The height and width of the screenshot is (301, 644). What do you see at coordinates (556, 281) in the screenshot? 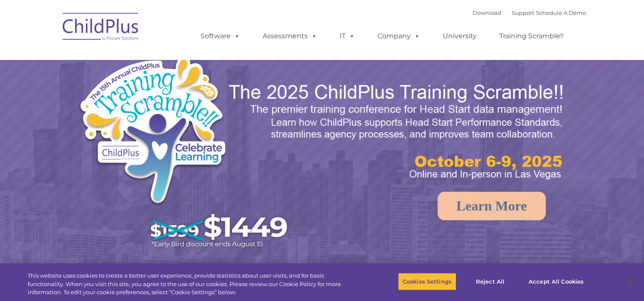
I see `button: Accept All Cookies` at bounding box center [556, 281].